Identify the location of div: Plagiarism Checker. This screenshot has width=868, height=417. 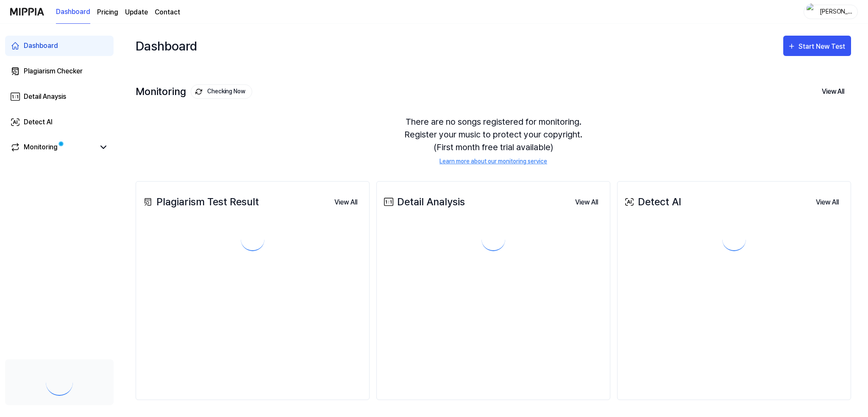
(53, 71).